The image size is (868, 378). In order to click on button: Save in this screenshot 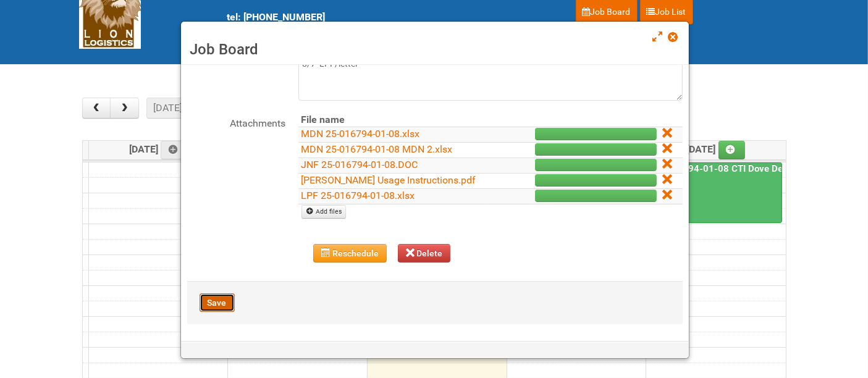, I will do `click(217, 303)`.